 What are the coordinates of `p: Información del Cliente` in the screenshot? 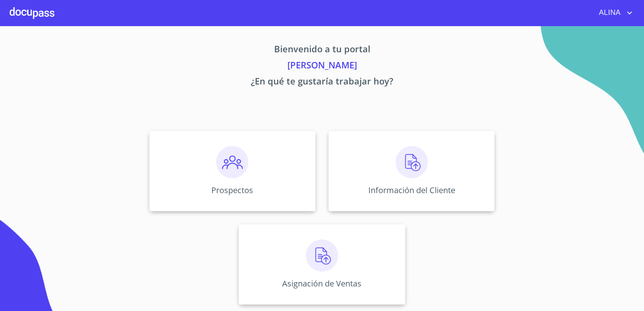 It's located at (412, 190).